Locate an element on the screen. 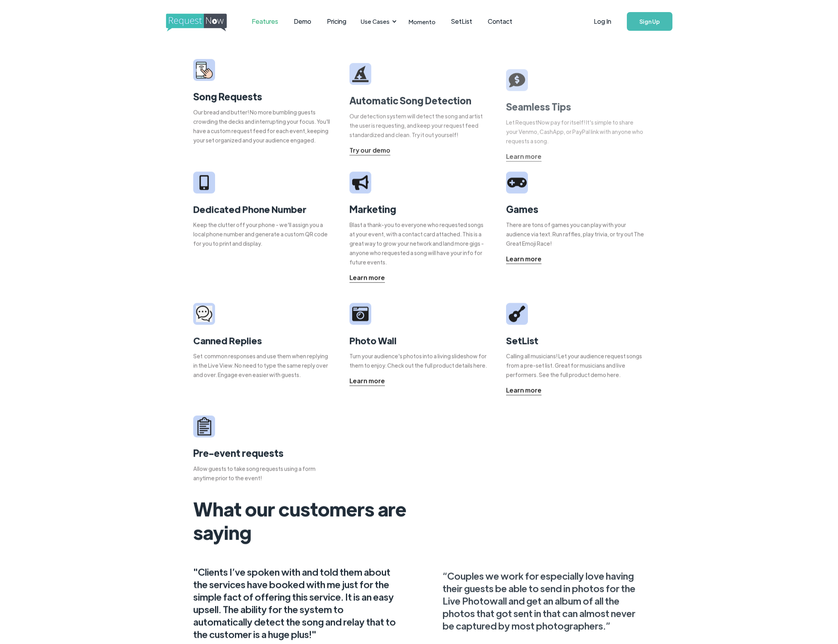 This screenshot has width=838, height=644. div: Calling all musicians! Let your audience request songs from a pre-set list. Great for musicians a... is located at coordinates (576, 365).